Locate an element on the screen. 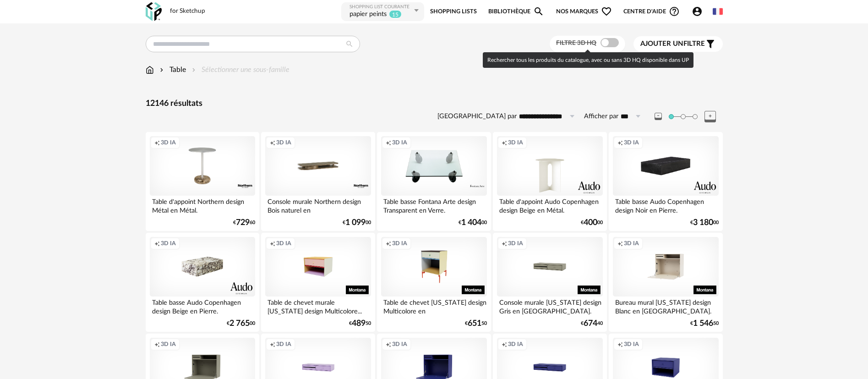 Image resolution: width=868 pixels, height=379 pixels. span: Centre d'aideHelp Circle Outline icon is located at coordinates (651, 11).